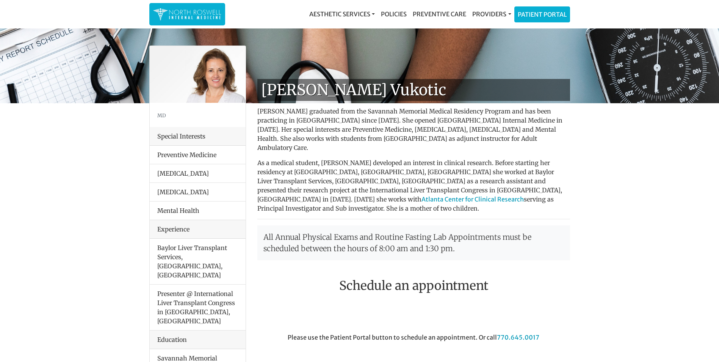 The height and width of the screenshot is (362, 719). I want to click on div: Experience, so click(197, 229).